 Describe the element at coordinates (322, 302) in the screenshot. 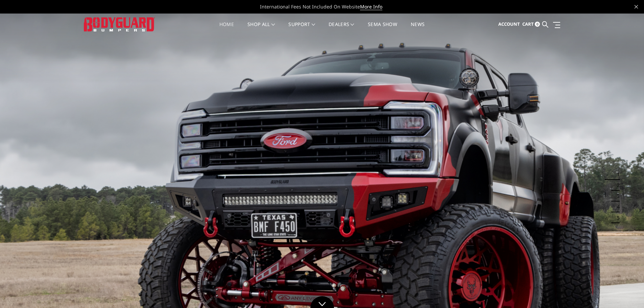

I see `a: Click to Down` at that location.